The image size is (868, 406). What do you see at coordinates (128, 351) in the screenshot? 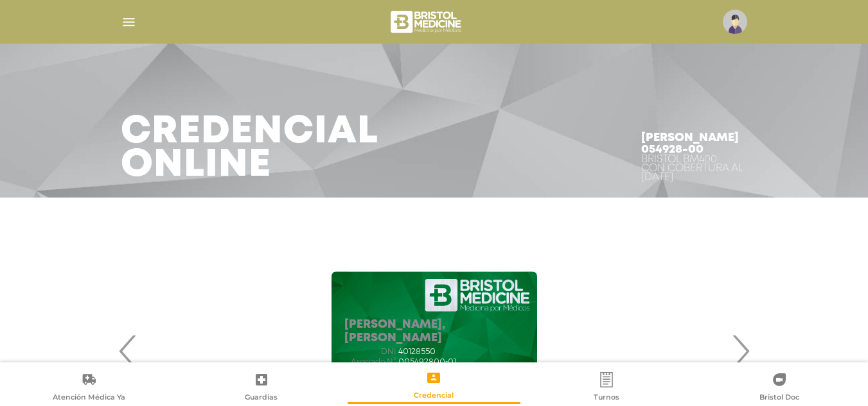
I see `span: Previous` at bounding box center [128, 351].